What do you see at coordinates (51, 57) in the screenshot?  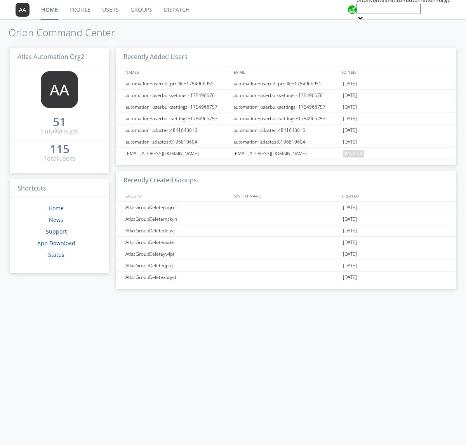 I see `span: Atlas Automation Org2` at bounding box center [51, 57].